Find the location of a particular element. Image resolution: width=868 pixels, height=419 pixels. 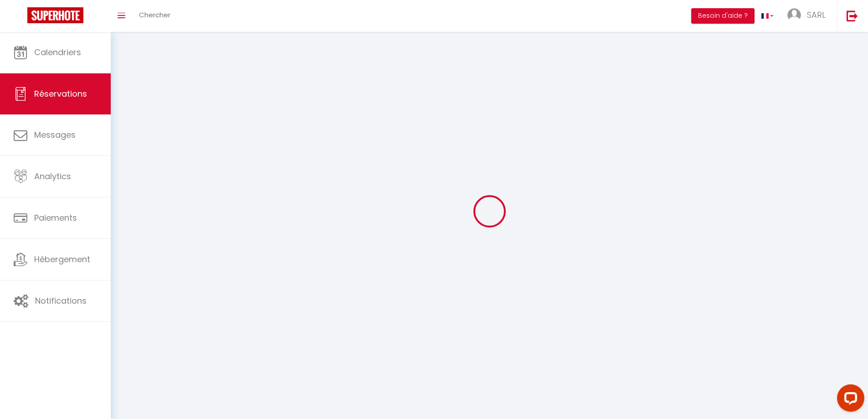

button: Open LiveChat chat widget is located at coordinates (21, 17).